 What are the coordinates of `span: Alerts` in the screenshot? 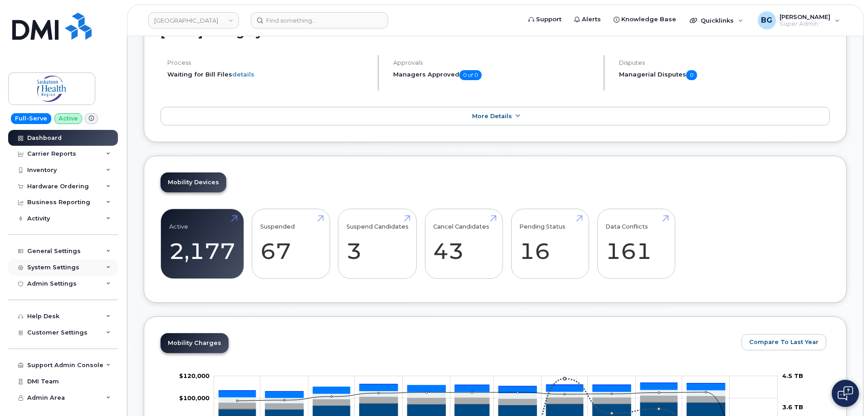 It's located at (591, 19).